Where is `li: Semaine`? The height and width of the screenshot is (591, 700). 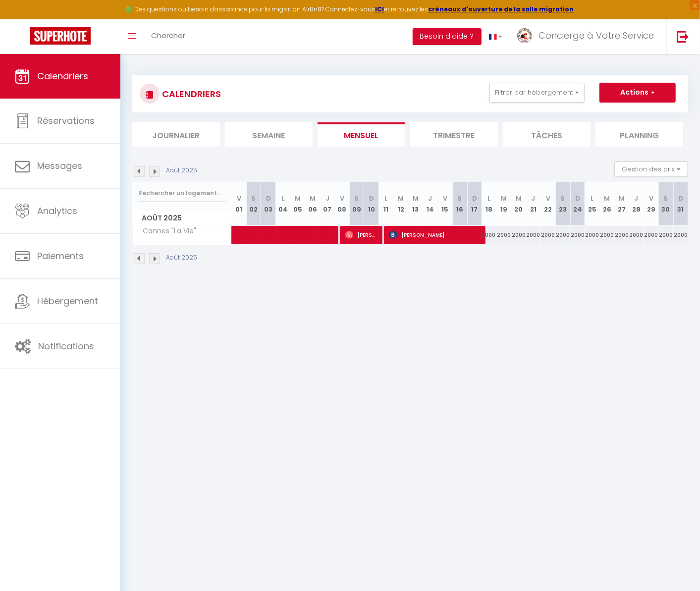
li: Semaine is located at coordinates (268, 135).